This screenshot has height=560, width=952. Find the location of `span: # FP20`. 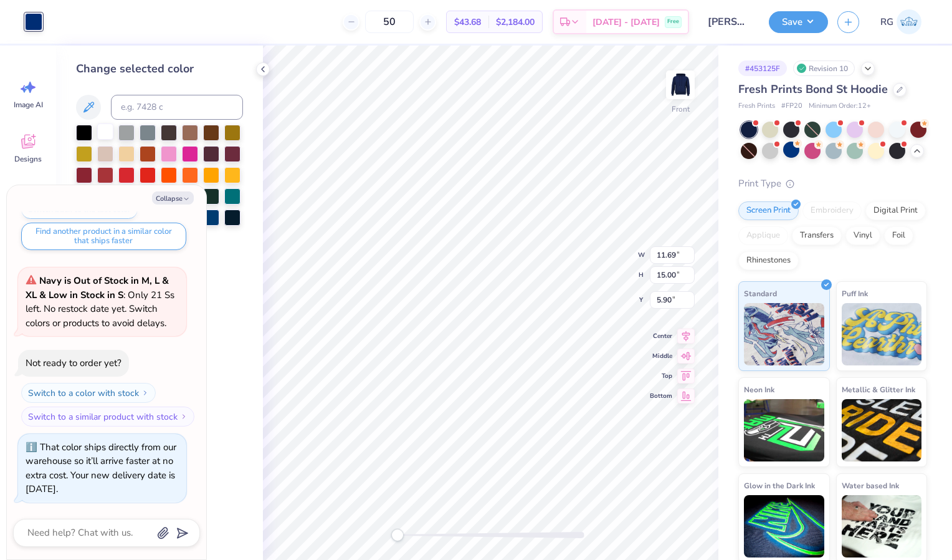

span: # FP20 is located at coordinates (792, 106).